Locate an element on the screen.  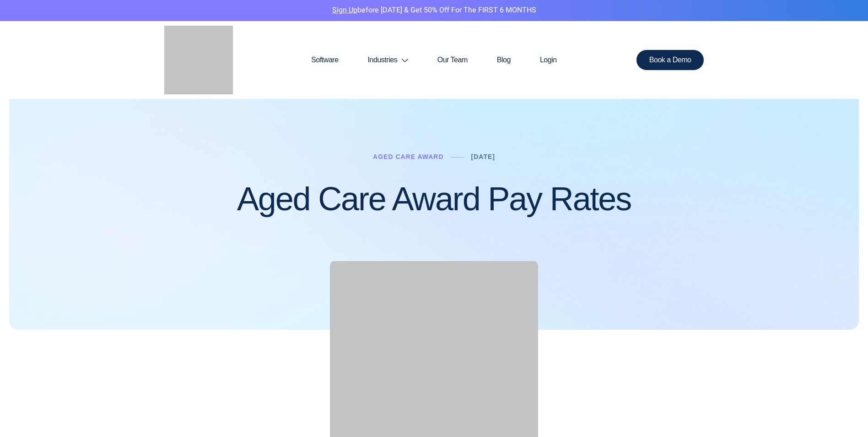
span: Book a Demo is located at coordinates (670, 60).